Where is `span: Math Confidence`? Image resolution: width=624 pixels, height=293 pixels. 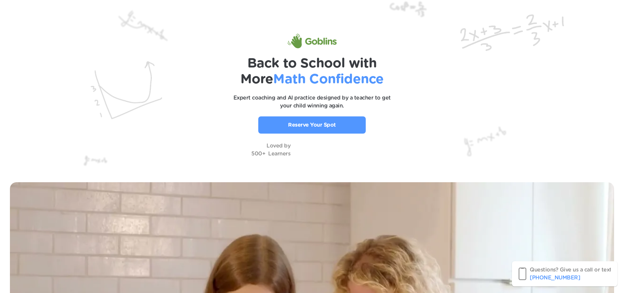
span: Math Confidence is located at coordinates (328, 79).